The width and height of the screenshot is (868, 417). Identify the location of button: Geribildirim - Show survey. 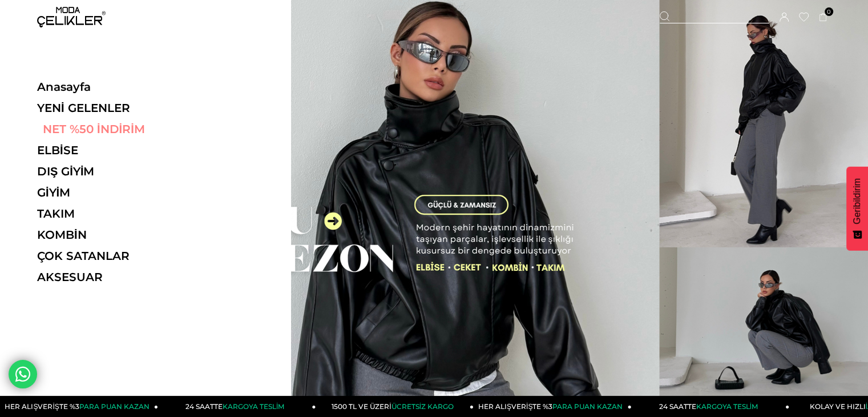
(857, 208).